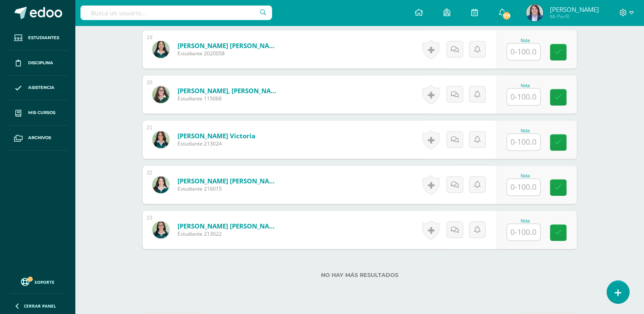  What do you see at coordinates (228, 98) in the screenshot?
I see `span: Estudiante 115066` at bounding box center [228, 98].